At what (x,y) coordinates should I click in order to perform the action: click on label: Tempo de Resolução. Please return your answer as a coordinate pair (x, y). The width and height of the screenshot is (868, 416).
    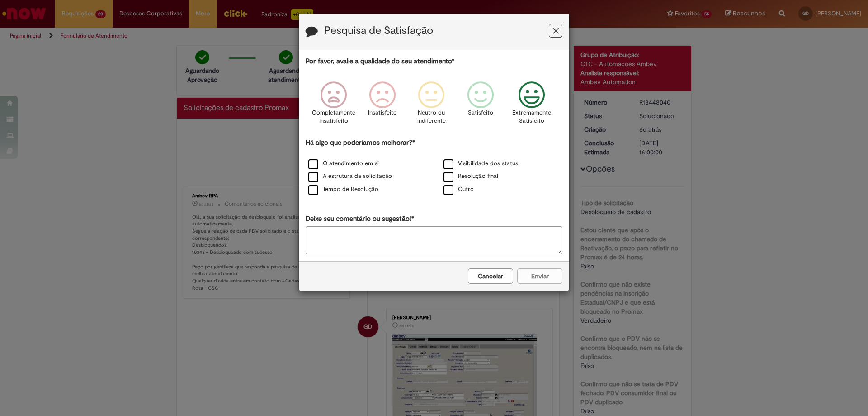
    Looking at the image, I should click on (343, 189).